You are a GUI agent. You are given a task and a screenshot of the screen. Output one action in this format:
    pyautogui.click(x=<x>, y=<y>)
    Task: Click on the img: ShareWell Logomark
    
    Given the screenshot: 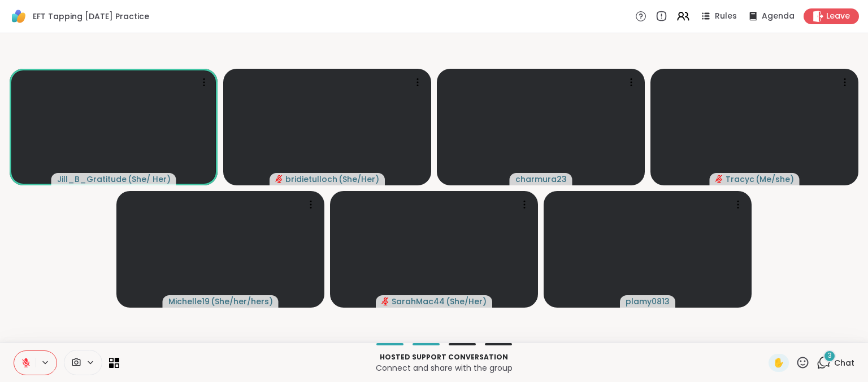 What is the action you would take?
    pyautogui.click(x=19, y=17)
    